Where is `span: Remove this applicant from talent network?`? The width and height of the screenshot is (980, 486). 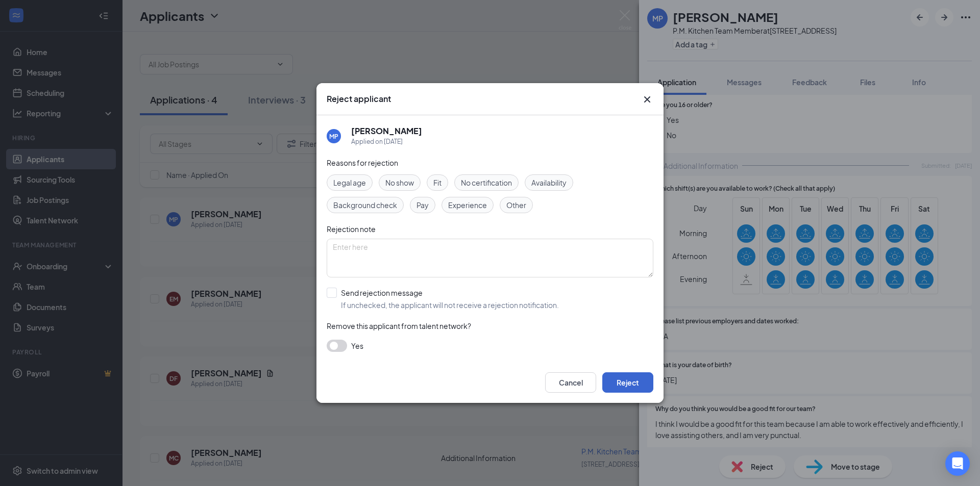 span: Remove this applicant from talent network? is located at coordinates (398, 326).